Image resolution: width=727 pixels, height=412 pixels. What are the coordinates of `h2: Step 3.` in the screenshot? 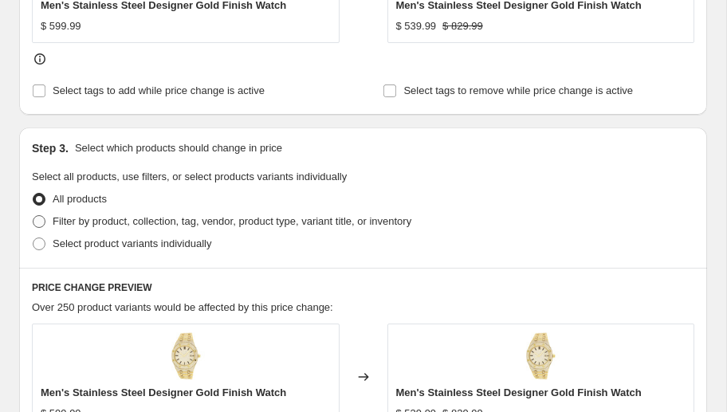 It's located at (50, 148).